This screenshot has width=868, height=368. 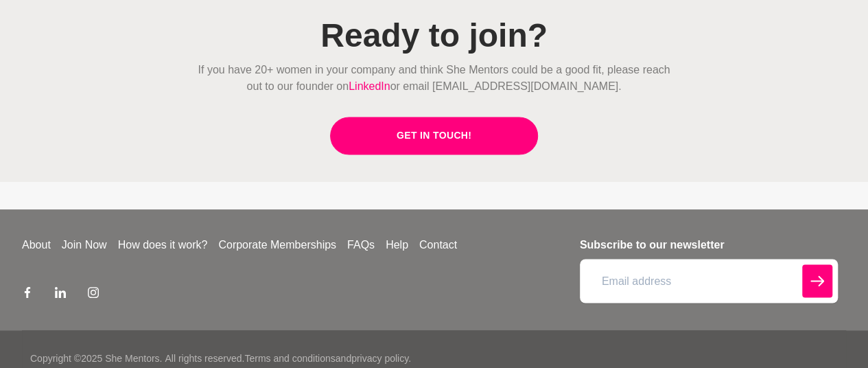 I want to click on a: Get in Touch!, so click(x=434, y=135).